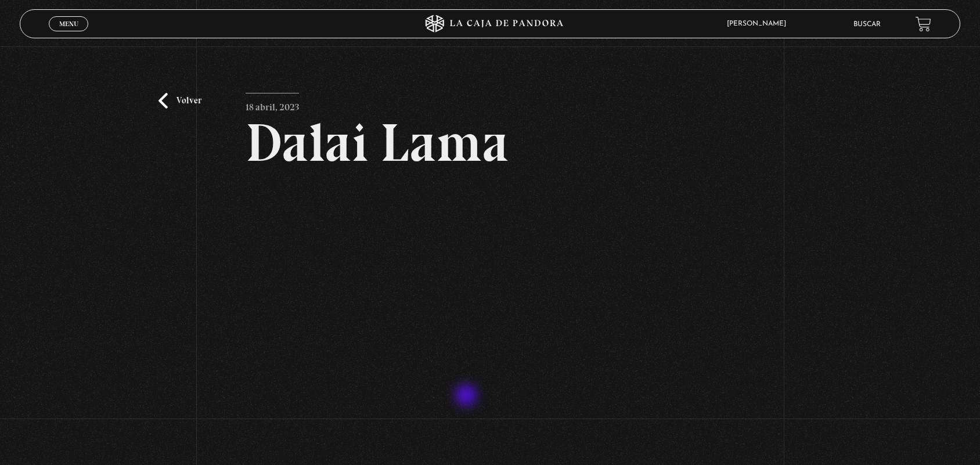  Describe the element at coordinates (923, 24) in the screenshot. I see `a: View your shopping cart` at that location.